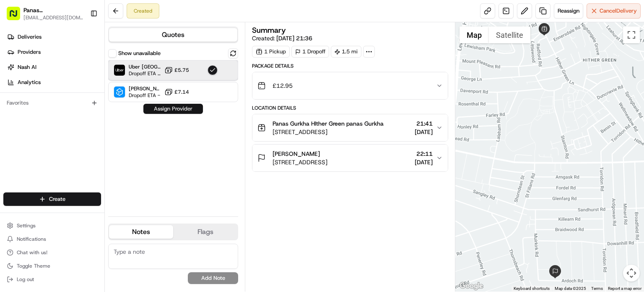 Image resolution: width=644 pixels, height=292 pixels. I want to click on a: 📗Knowledge Base, so click(36, 126).